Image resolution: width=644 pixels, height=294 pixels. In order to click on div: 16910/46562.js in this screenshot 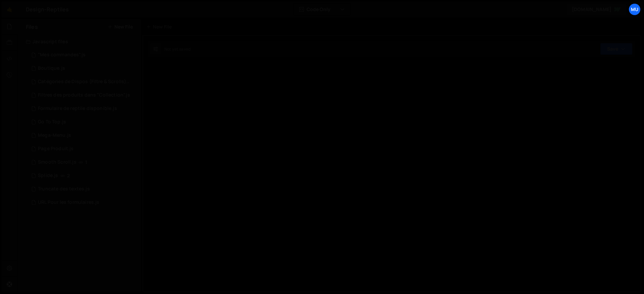, I will do `click(83, 149)`.